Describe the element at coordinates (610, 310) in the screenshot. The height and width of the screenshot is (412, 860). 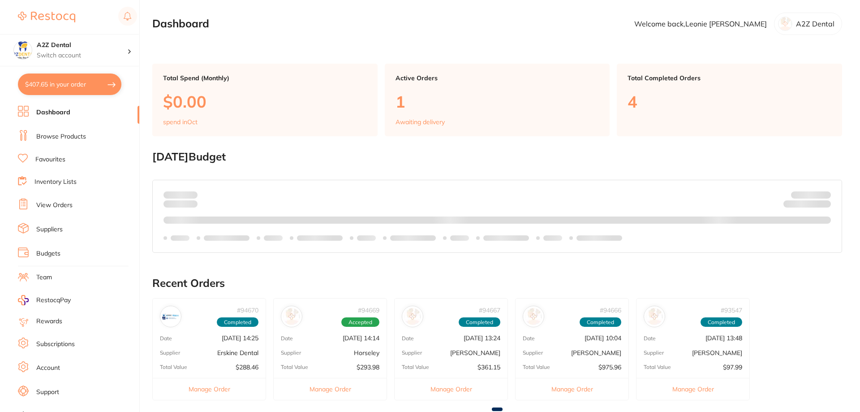
I see `p: # 94666` at that location.